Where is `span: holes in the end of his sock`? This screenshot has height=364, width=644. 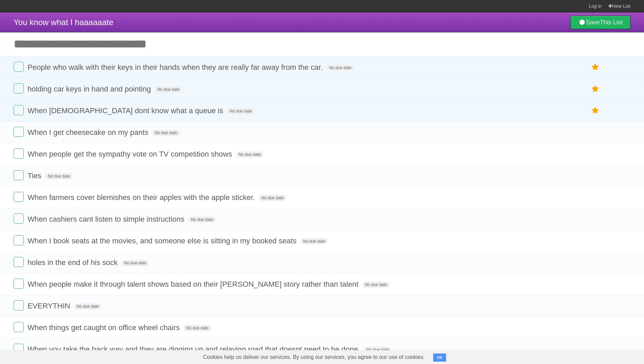 span: holes in the end of his sock is located at coordinates (73, 262).